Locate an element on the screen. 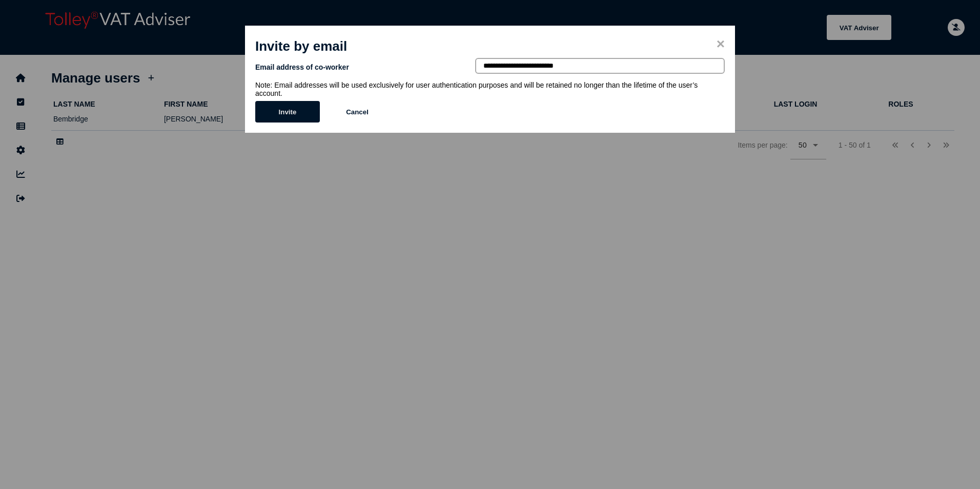 This screenshot has height=489, width=980. h1: Invite by email is located at coordinates (490, 46).